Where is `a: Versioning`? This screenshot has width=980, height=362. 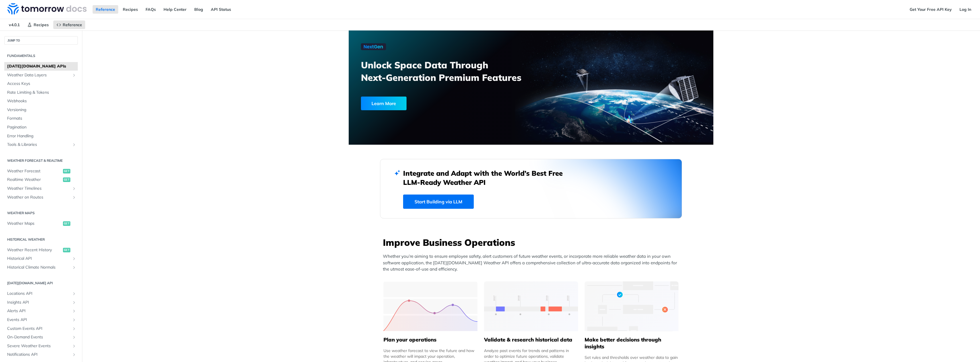
a: Versioning is located at coordinates (41, 110).